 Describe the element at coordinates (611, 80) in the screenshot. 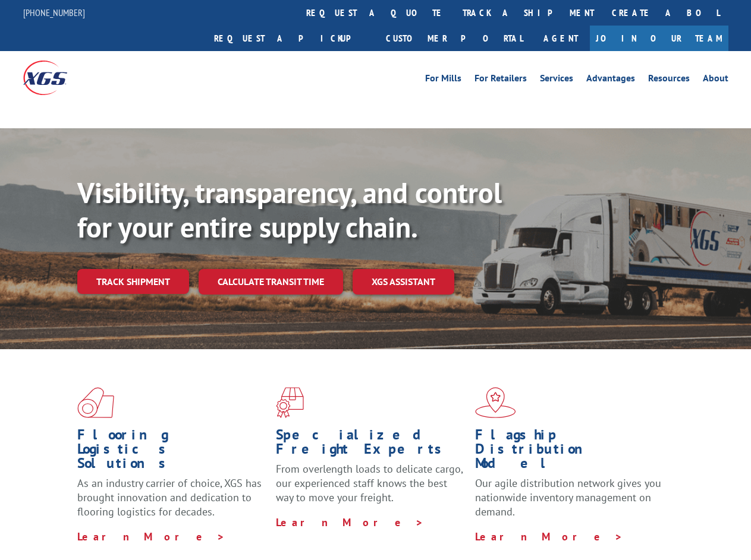

I see `a: Advantages` at that location.